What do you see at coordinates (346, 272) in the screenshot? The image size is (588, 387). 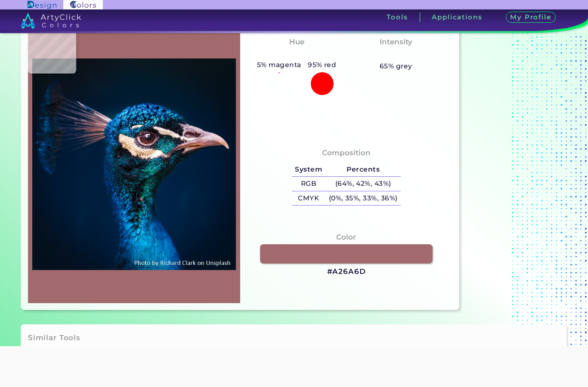 I see `h3: #A26A6D` at bounding box center [346, 272].